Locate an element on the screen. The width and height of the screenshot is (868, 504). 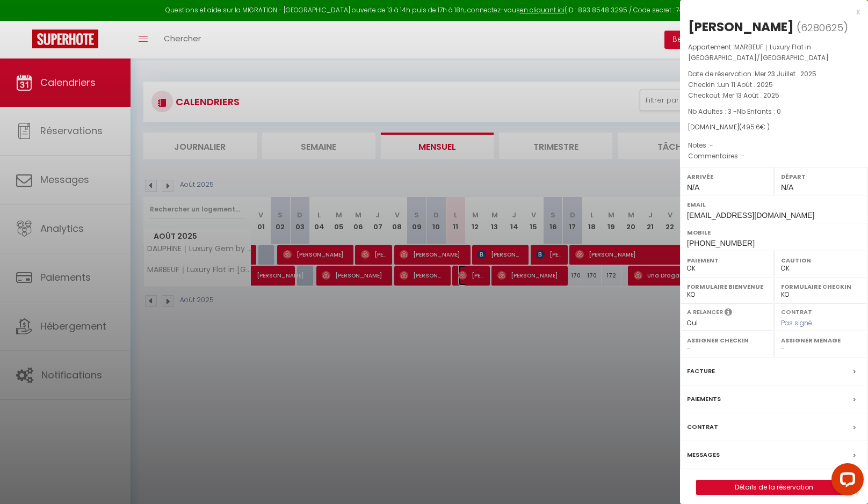
label: A relancer is located at coordinates (704, 312).